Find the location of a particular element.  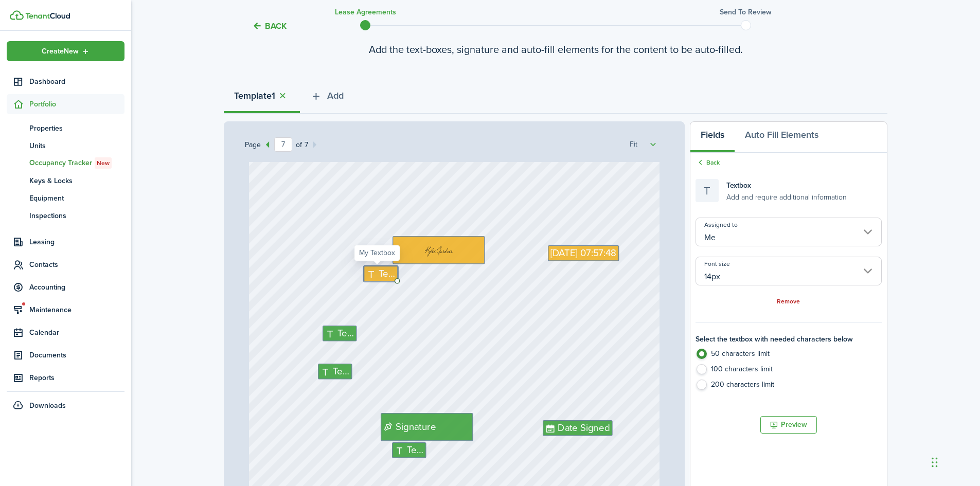

a: Dashboard is located at coordinates (65, 82).